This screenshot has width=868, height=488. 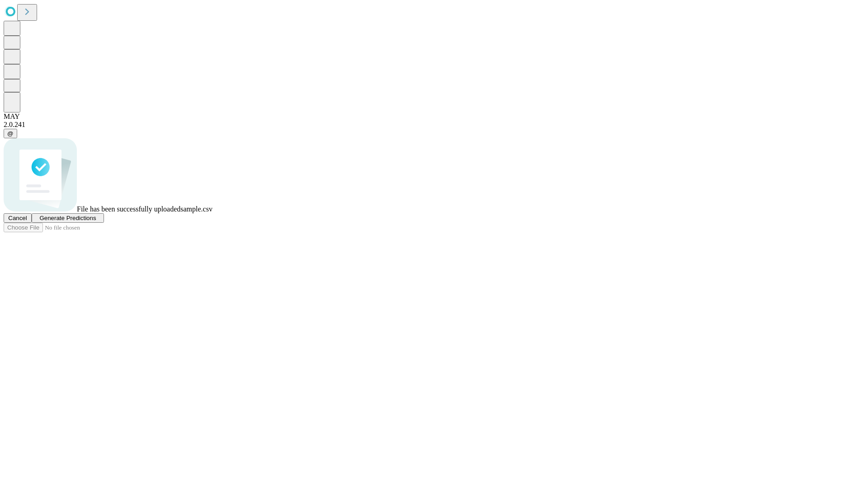 I want to click on button: Generate Predictions, so click(x=68, y=218).